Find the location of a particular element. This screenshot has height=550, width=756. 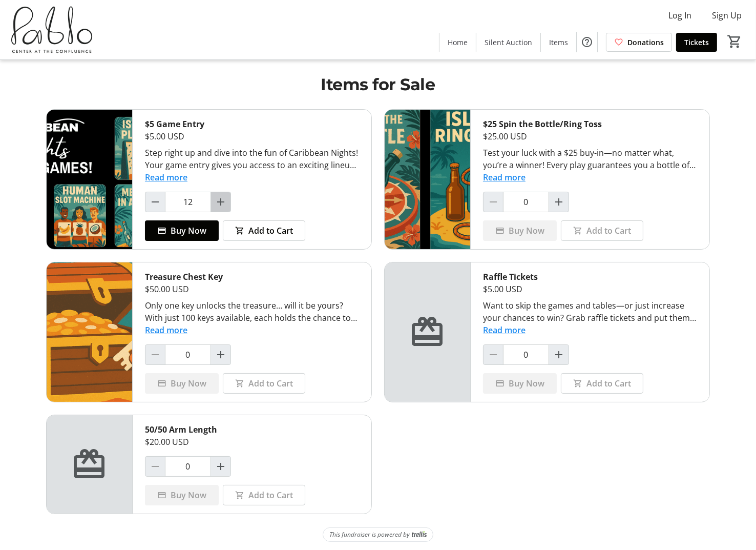

span: Add to Cart is located at coordinates (270, 231).